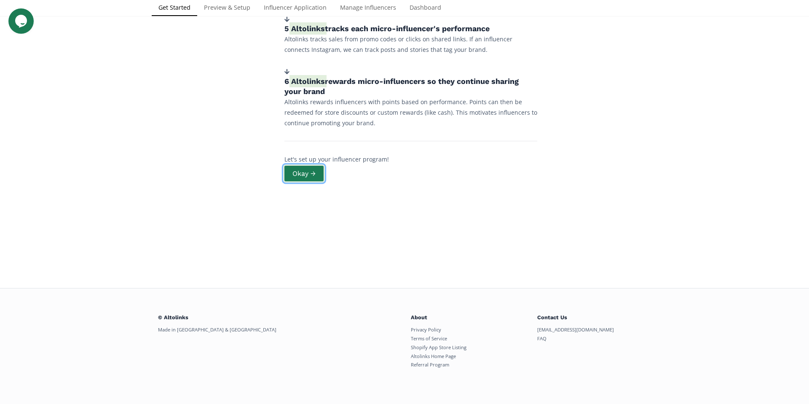 Image resolution: width=809 pixels, height=404 pixels. What do you see at coordinates (411, 86) in the screenshot?
I see `h5: 6. rewards micro-influencers so they continue sharing your brand` at bounding box center [411, 86].